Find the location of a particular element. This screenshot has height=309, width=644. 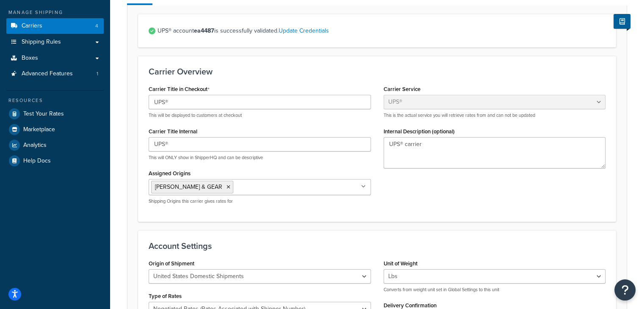

h3: Account Settings is located at coordinates (377, 246).